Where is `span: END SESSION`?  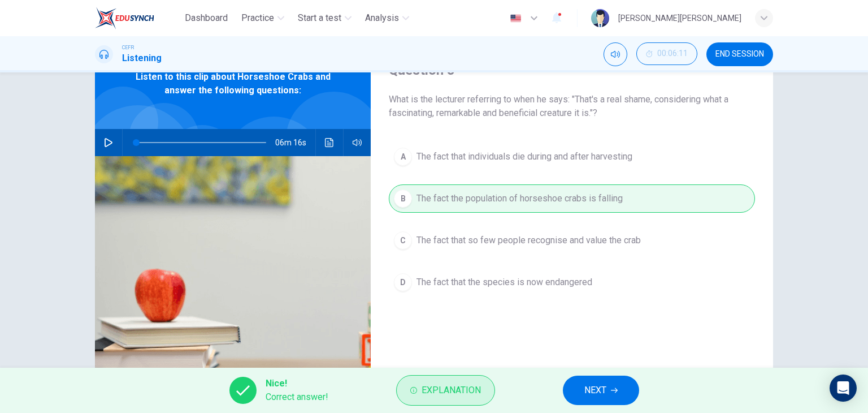
span: END SESSION is located at coordinates (740, 55).